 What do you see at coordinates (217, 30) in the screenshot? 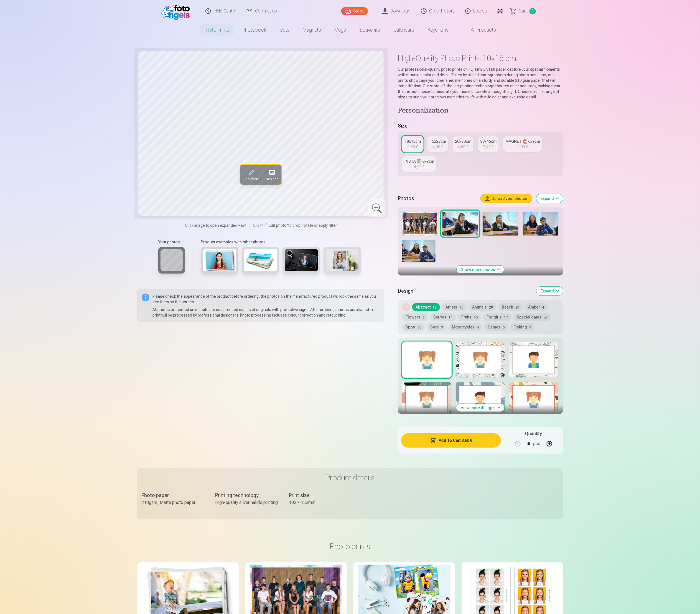
I see `a: Photo prints` at bounding box center [217, 30].